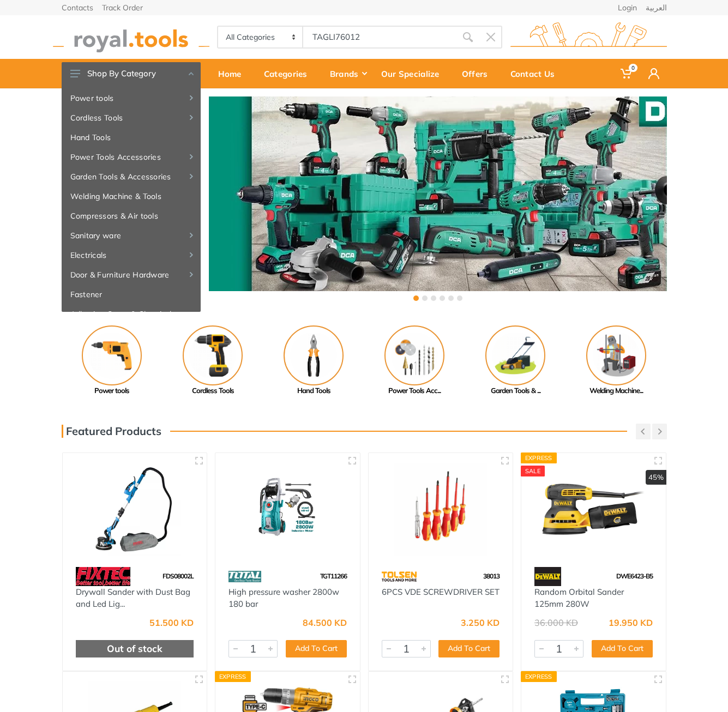  I want to click on img: Royal - Power Tools Accessories, so click(415, 355).